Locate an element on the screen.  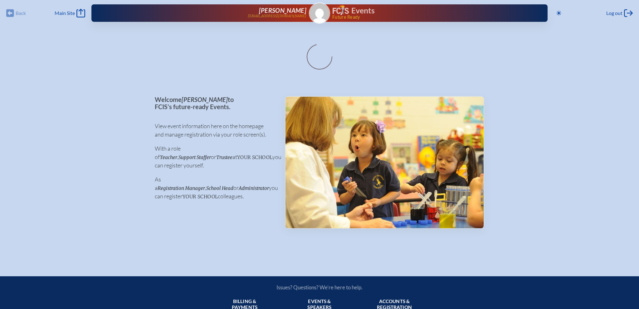
span: Administrator is located at coordinates (254, 188).